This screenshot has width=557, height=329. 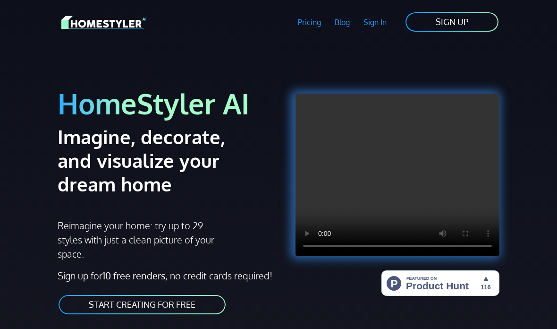 I want to click on img: HomeStyler AI - Interior Design Made Easy: One Click to Your Dream Home | Product Hunt, so click(x=440, y=283).